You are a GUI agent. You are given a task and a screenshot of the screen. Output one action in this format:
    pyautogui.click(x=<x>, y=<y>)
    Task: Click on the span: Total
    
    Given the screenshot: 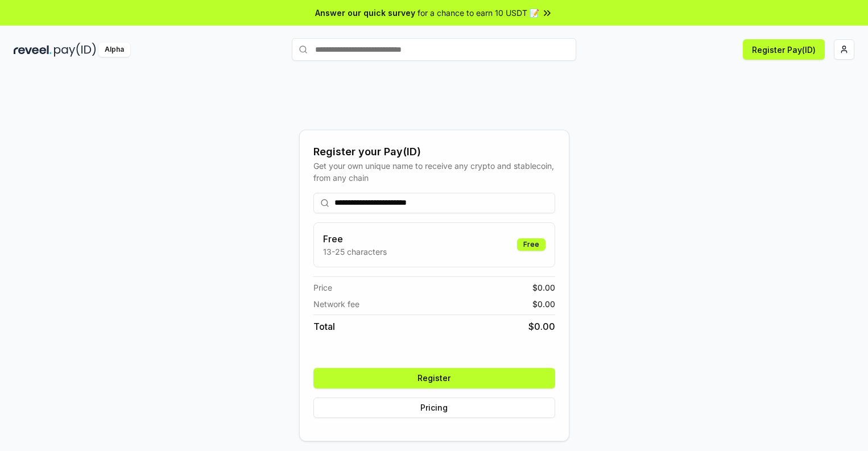 What is the action you would take?
    pyautogui.click(x=324, y=326)
    